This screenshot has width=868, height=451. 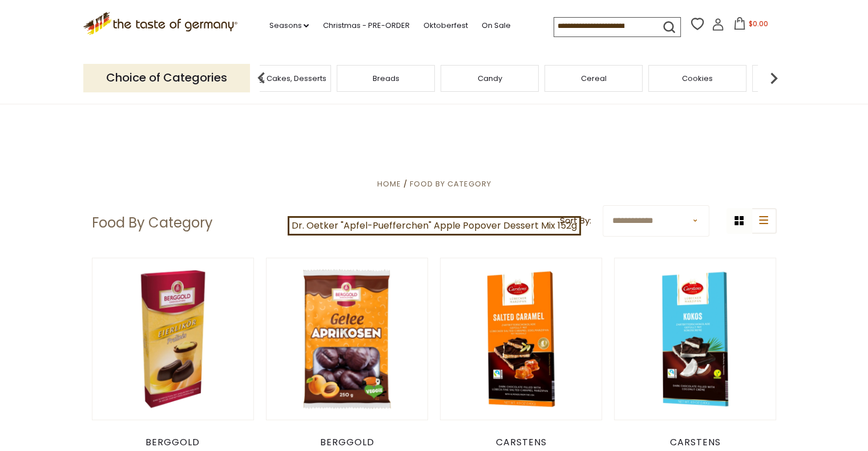 I want to click on a: Cereal, so click(x=593, y=79).